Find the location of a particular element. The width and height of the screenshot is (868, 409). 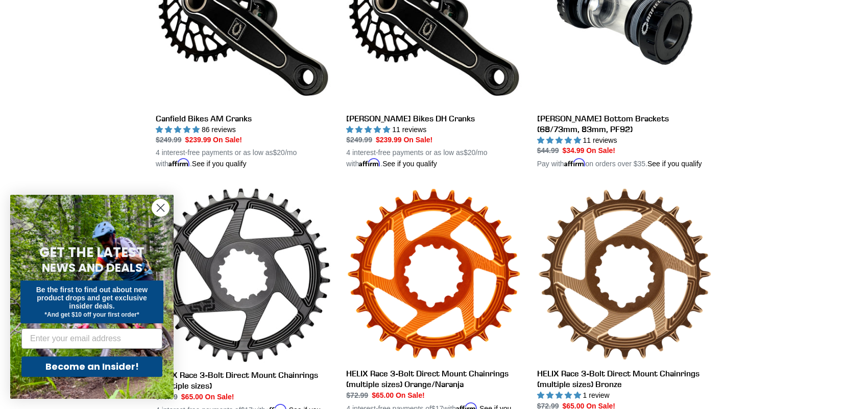

button: Become an Insider! is located at coordinates (92, 367).